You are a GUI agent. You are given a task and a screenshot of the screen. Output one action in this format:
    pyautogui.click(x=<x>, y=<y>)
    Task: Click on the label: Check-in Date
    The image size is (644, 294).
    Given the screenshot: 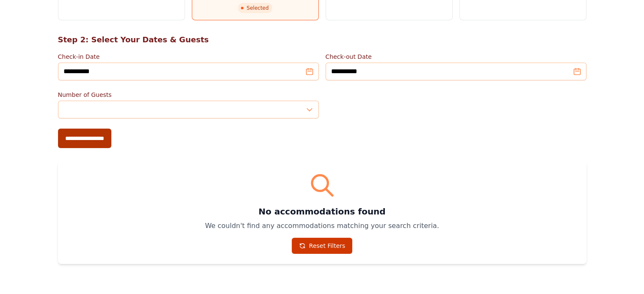 What is the action you would take?
    pyautogui.click(x=189, y=57)
    